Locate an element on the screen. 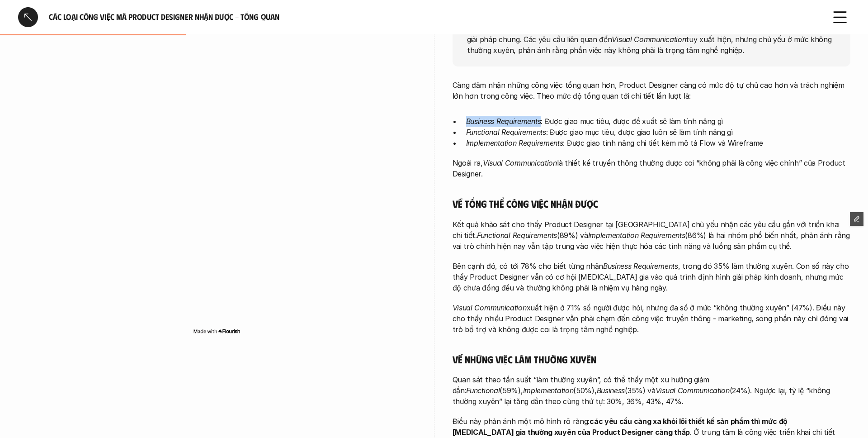  h5: Về những việc làm thường xuyên is located at coordinates (652, 359).